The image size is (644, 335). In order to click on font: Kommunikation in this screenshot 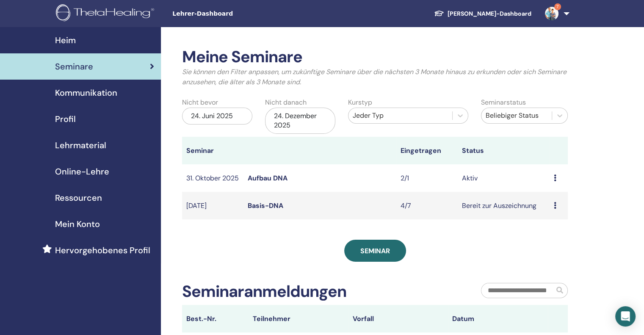, I will do `click(86, 93)`.